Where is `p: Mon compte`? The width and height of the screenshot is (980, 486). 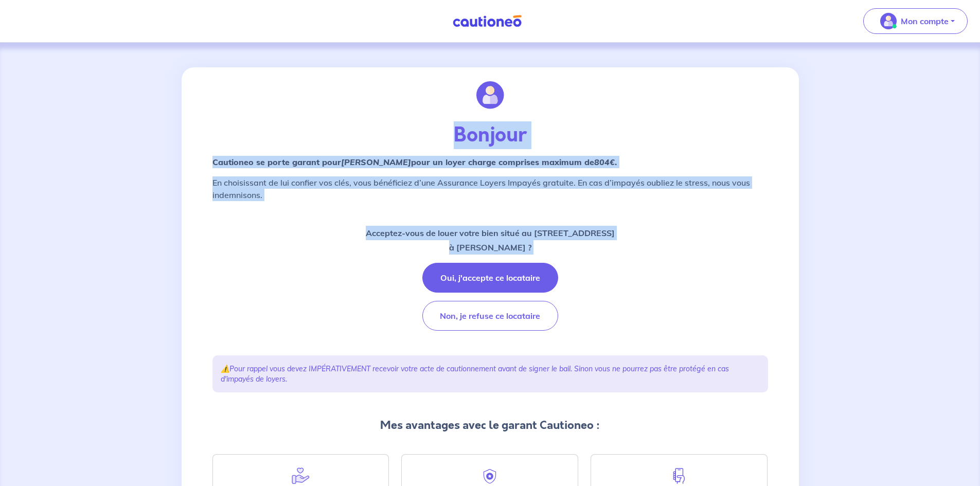
p: Mon compte is located at coordinates (924, 21).